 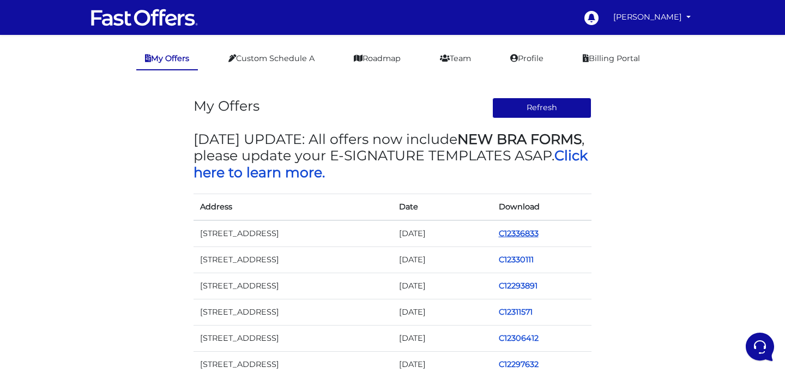 I want to click on button: Help, so click(x=175, y=285).